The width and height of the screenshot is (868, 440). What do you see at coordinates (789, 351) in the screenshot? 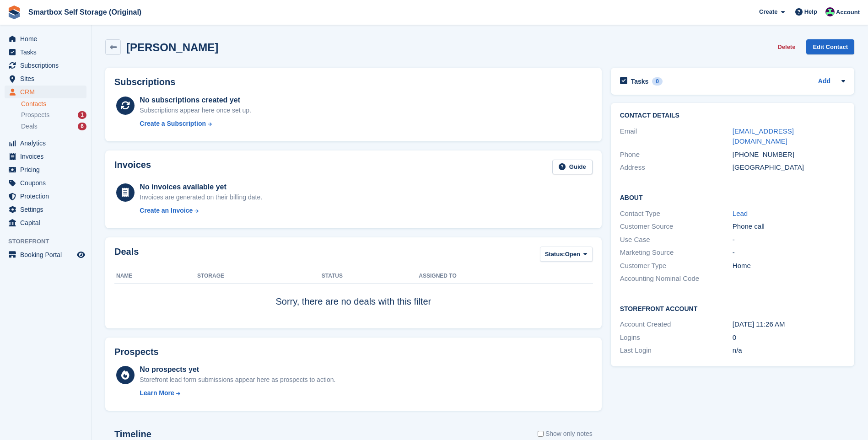
I see `div: n/a` at bounding box center [789, 351].